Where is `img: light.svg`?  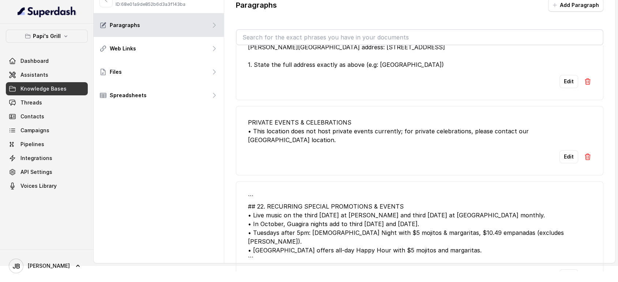
img: light.svg is located at coordinates (47, 12).